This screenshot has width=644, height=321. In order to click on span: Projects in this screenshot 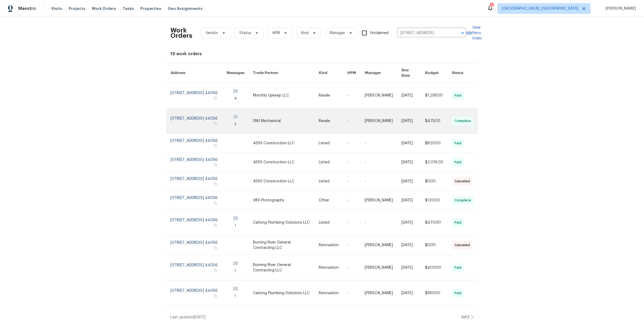, I will do `click(77, 9)`.